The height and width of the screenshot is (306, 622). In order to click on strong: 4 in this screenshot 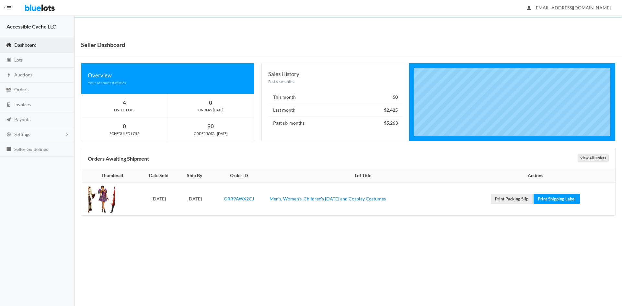, I will do `click(124, 102)`.